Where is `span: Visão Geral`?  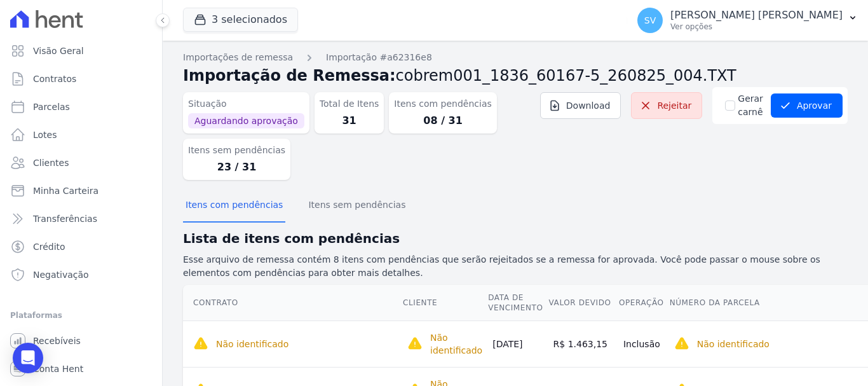
span: Visão Geral is located at coordinates (59, 51).